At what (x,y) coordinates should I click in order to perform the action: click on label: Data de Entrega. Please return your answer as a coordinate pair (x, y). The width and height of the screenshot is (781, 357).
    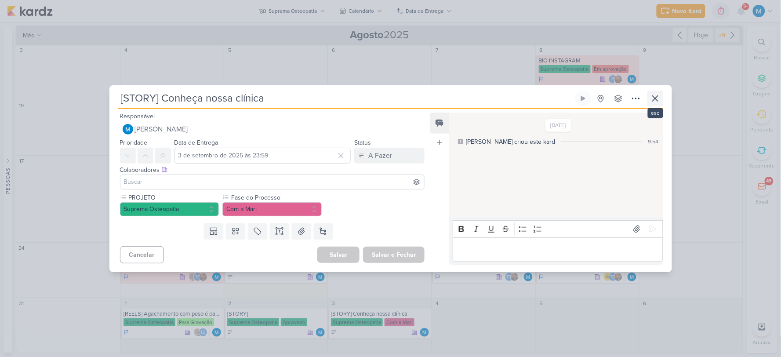
    Looking at the image, I should click on (196, 142).